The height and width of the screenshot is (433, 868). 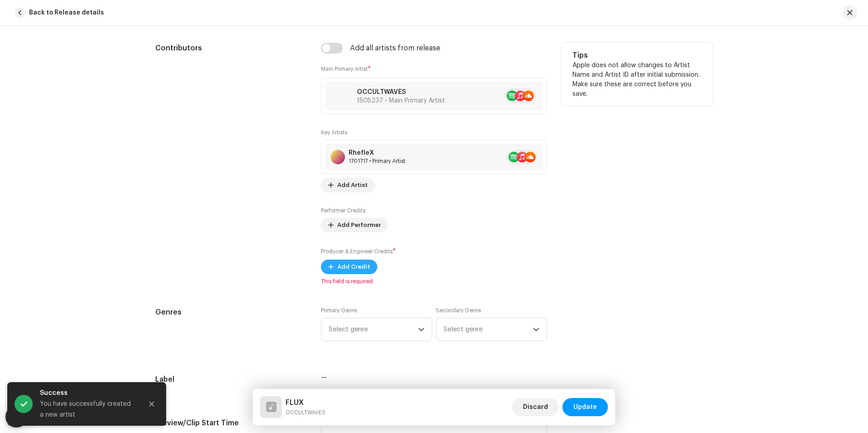 What do you see at coordinates (339, 310) in the screenshot?
I see `label: Primary Genre` at bounding box center [339, 310].